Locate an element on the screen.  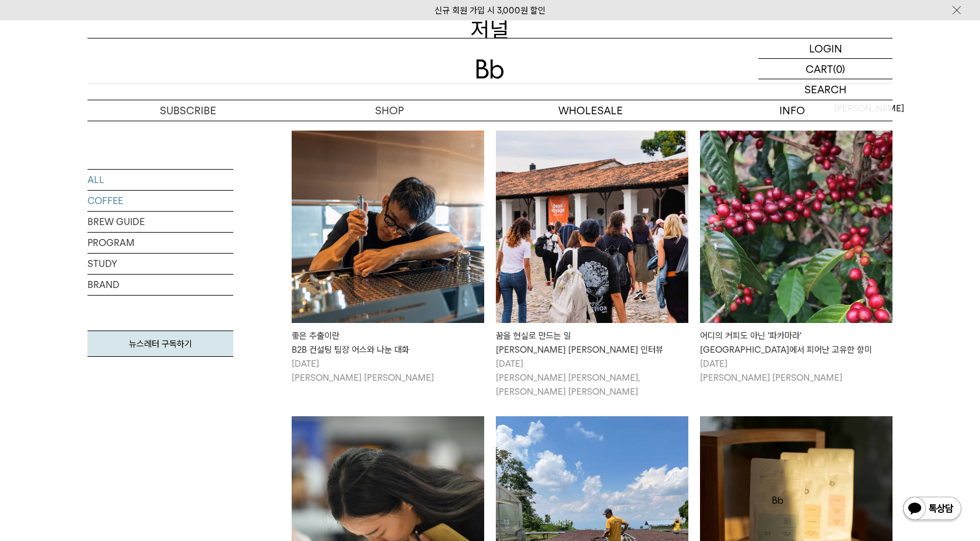
p: SHOP is located at coordinates (389, 110).